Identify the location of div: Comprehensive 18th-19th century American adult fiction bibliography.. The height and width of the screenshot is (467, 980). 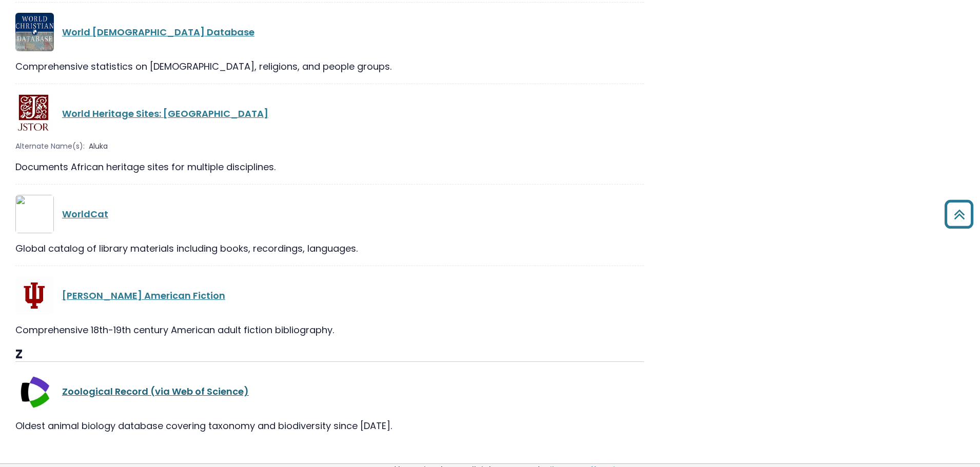
(329, 330).